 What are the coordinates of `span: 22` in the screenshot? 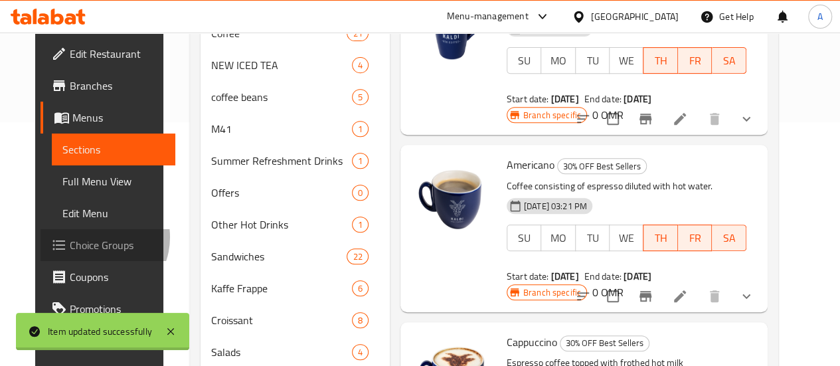 It's located at (357, 256).